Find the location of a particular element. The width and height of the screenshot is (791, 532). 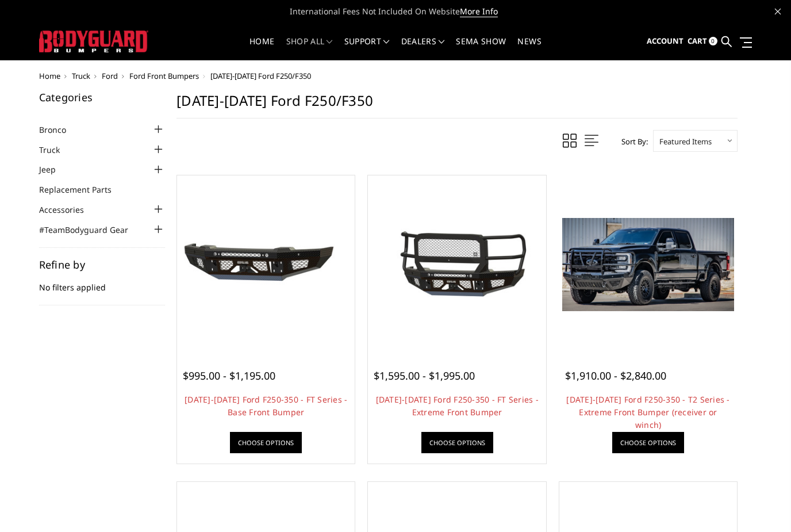

span: Cart is located at coordinates (698, 41).